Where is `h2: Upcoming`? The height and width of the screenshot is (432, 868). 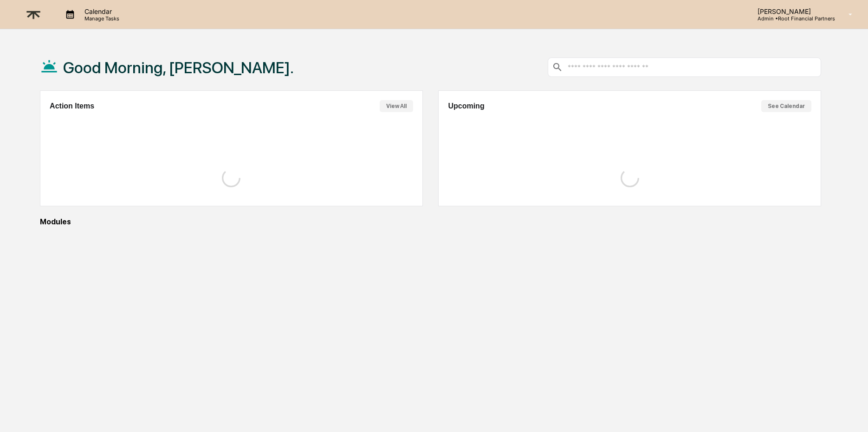
h2: Upcoming is located at coordinates (466, 106).